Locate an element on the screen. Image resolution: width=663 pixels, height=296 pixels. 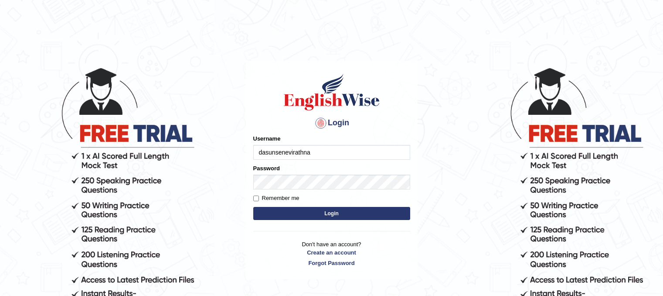
label: Username is located at coordinates (267, 138).